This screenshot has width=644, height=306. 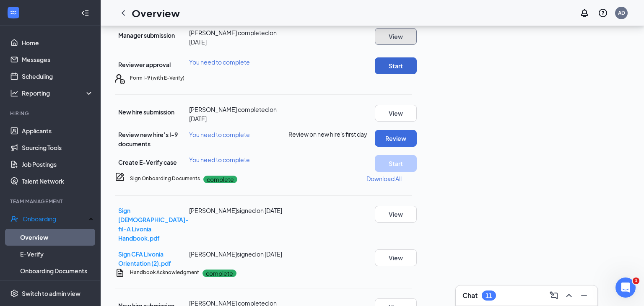 I want to click on p: Download All, so click(x=384, y=179).